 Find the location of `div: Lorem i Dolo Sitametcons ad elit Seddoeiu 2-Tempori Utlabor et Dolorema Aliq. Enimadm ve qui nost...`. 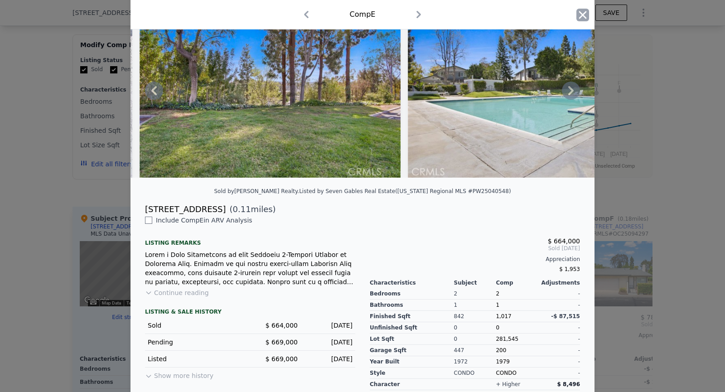

div: Lorem i Dolo Sitametcons ad elit Seddoeiu 2-Tempori Utlabor et Dolorema Aliq. Enimadm ve qui nost... is located at coordinates (250, 268).